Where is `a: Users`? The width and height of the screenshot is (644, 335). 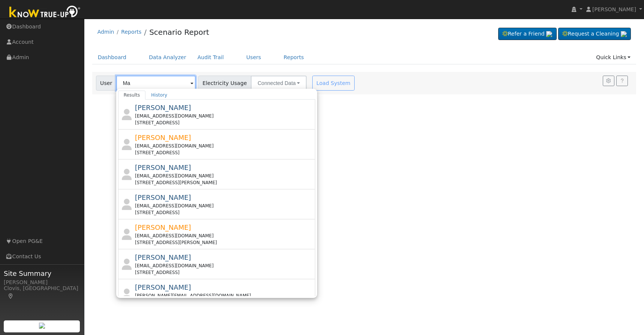
a: Users is located at coordinates (254, 57).